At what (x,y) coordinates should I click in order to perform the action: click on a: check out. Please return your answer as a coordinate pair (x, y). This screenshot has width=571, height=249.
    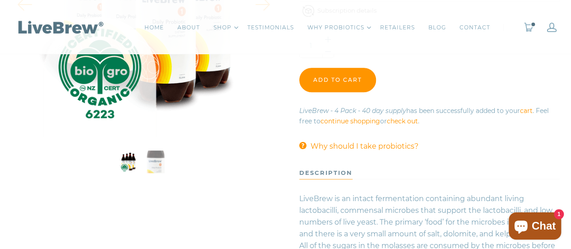
    Looking at the image, I should click on (402, 121).